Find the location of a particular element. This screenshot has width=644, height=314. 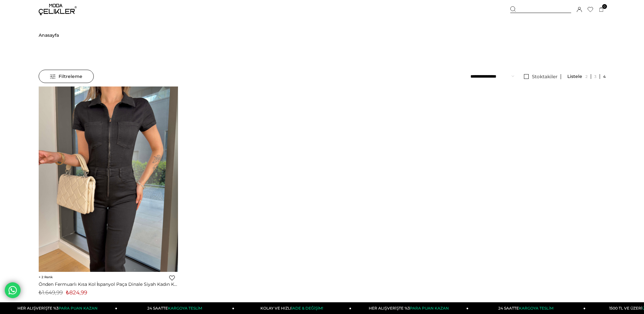

span: İADE & DEĞİŞİM! is located at coordinates (307, 308).